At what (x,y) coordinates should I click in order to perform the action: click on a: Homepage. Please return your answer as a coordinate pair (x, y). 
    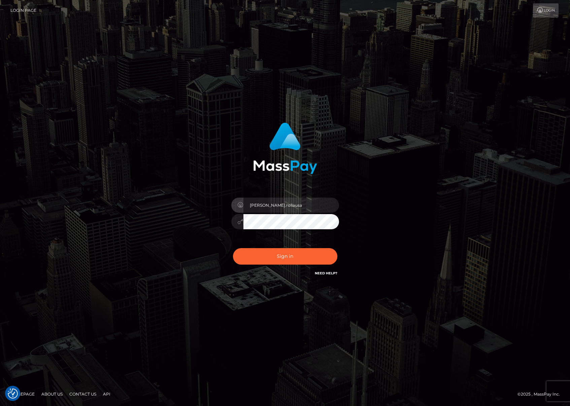
    Looking at the image, I should click on (22, 394).